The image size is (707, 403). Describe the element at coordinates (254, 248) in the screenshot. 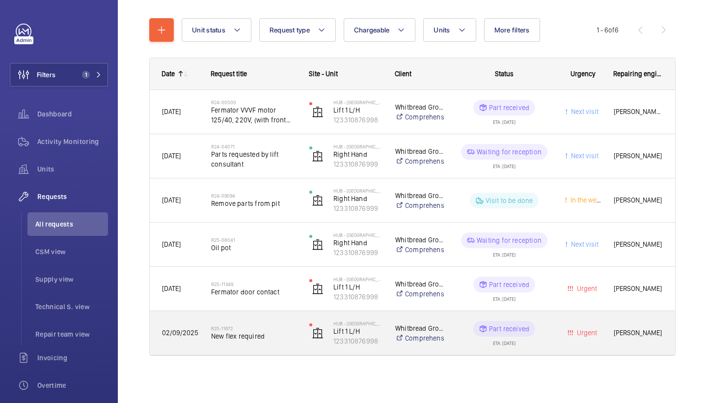

I see `span: Oil pot` at that location.